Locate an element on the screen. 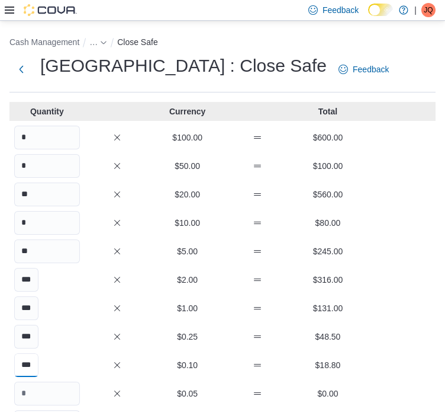 Image resolution: width=445 pixels, height=412 pixels. svg: - Clicking this button will toggle a popover dialog. is located at coordinates (104, 43).